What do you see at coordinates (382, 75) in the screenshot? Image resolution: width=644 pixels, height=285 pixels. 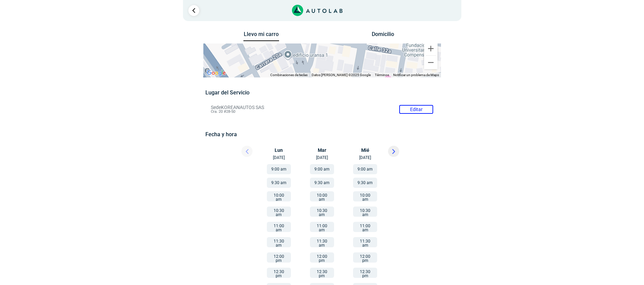 I see `a: Términos` at bounding box center [382, 75].